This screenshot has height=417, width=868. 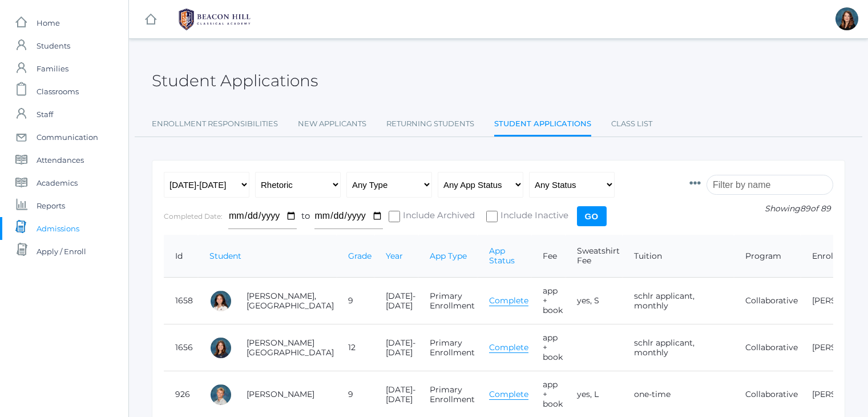 What do you see at coordinates (767, 256) in the screenshot?
I see `th: Program` at bounding box center [767, 256].